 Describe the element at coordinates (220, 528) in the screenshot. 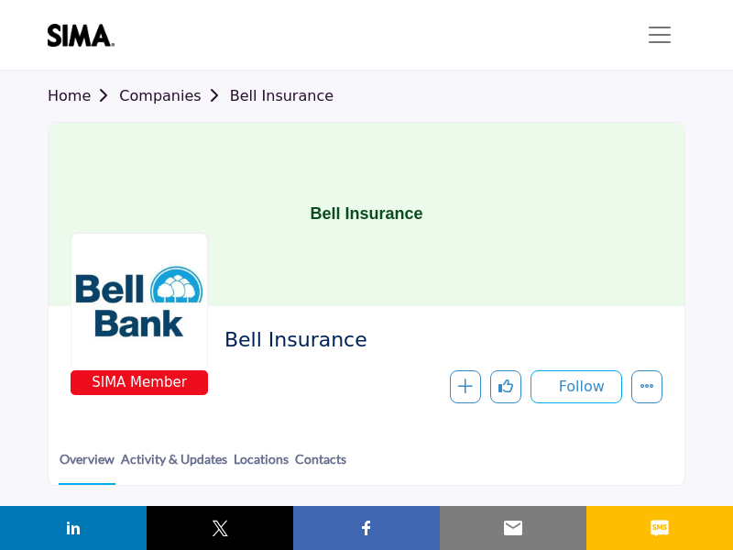

I see `img: twitter sharing button` at that location.